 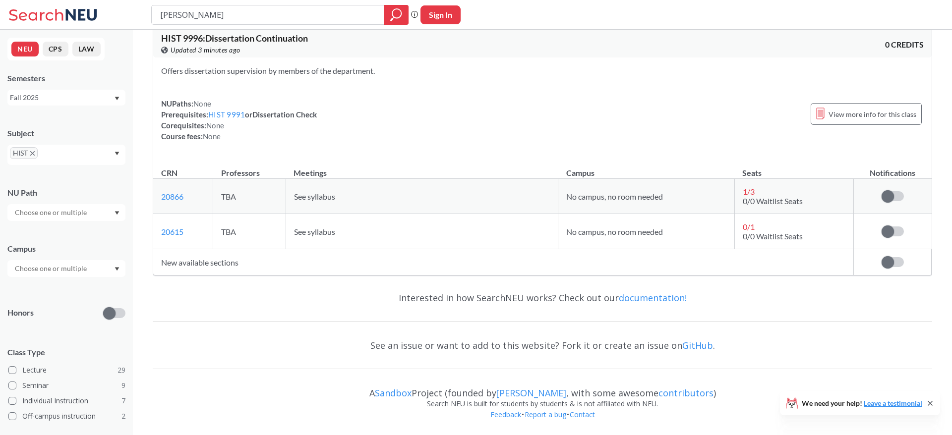 What do you see at coordinates (122, 370) in the screenshot?
I see `span: 29` at bounding box center [122, 370].